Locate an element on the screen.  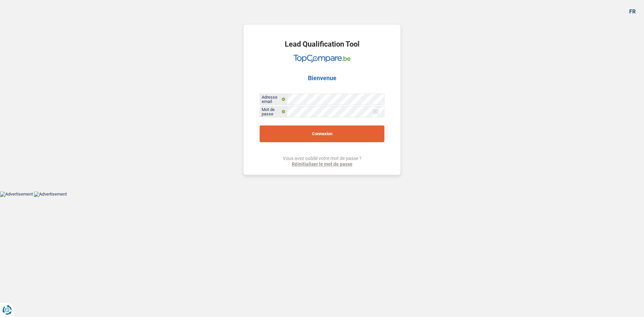
h2: Bienvenue is located at coordinates (322, 78).